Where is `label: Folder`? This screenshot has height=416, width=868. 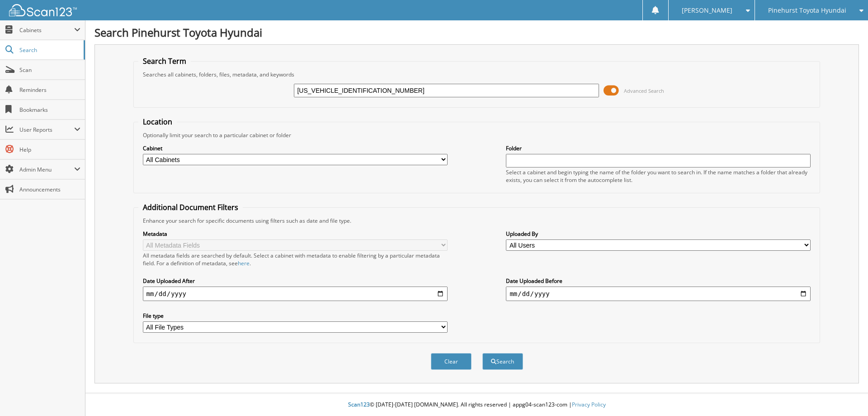 label: Folder is located at coordinates (658, 148).